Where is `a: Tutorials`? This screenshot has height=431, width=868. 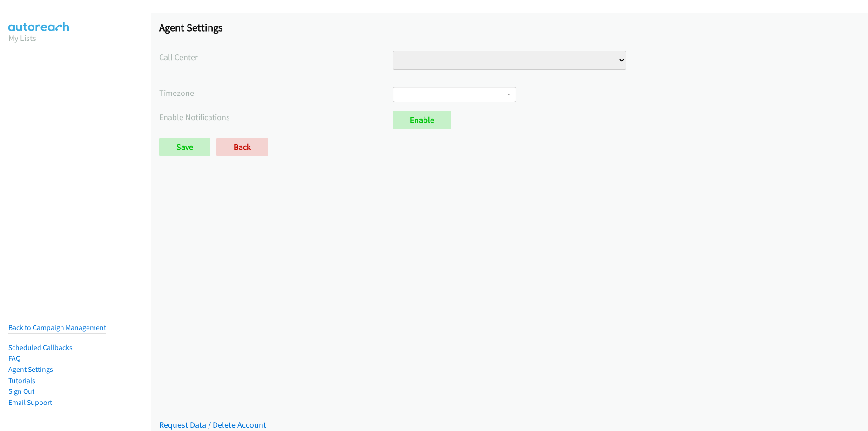 a: Tutorials is located at coordinates (22, 381).